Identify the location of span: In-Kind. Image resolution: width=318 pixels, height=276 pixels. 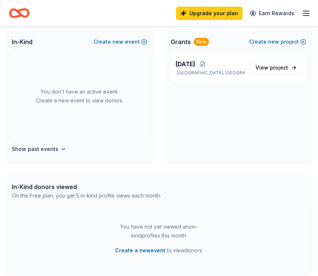
(22, 42).